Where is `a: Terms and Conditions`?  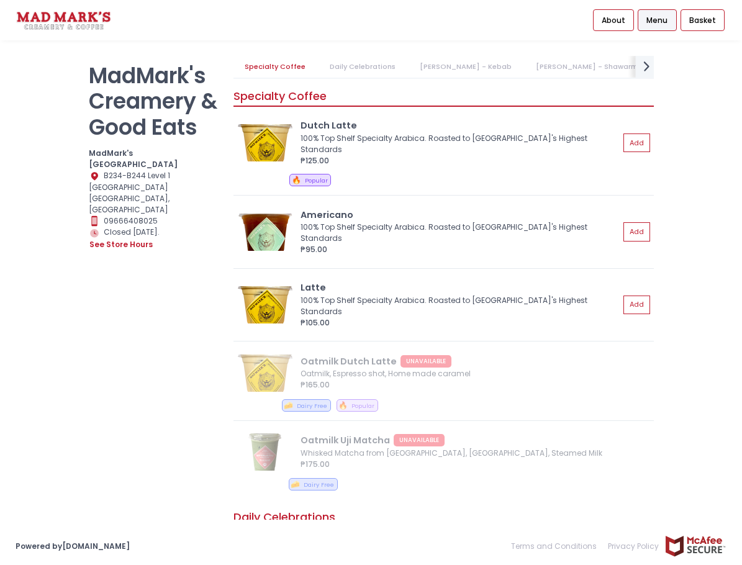 a: Terms and Conditions is located at coordinates (556, 546).